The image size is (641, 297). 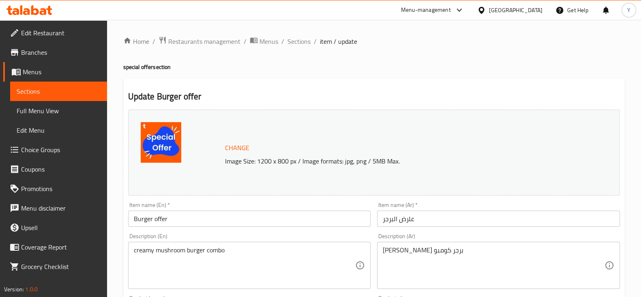 I want to click on a: Branches, so click(x=55, y=52).